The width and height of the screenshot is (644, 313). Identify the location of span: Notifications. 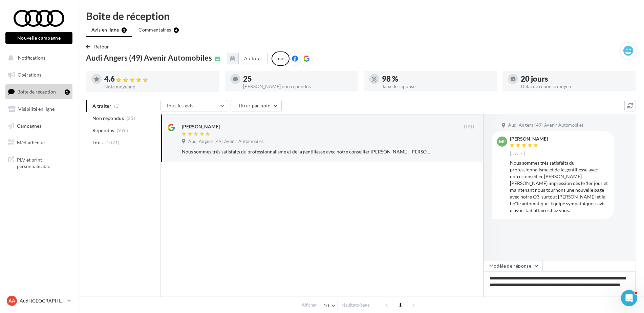
(32, 57).